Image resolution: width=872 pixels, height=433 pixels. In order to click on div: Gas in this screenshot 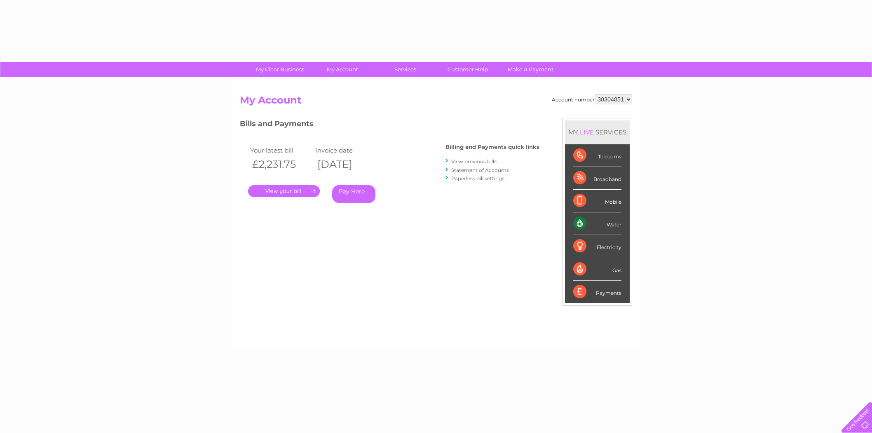, I will do `click(597, 269)`.